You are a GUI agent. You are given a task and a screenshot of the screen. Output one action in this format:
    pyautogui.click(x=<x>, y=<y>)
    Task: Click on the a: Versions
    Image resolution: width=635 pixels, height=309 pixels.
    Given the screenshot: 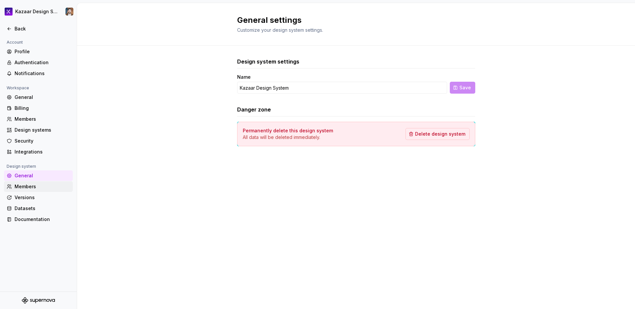 What is the action you would take?
    pyautogui.click(x=38, y=197)
    